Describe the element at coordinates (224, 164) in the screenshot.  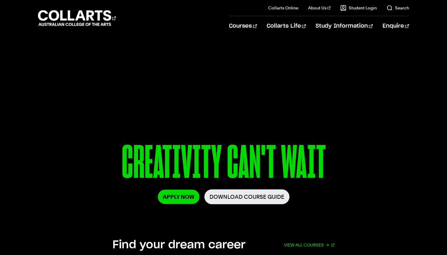
I see `p: CREATIVITY CAN'T WAIT` at that location.